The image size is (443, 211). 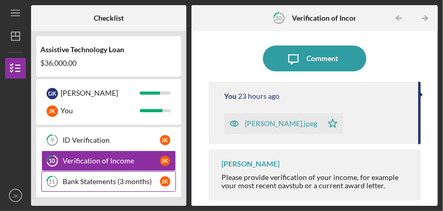 What do you see at coordinates (109, 50) in the screenshot?
I see `div: Assistive Technology Loan` at bounding box center [109, 50].